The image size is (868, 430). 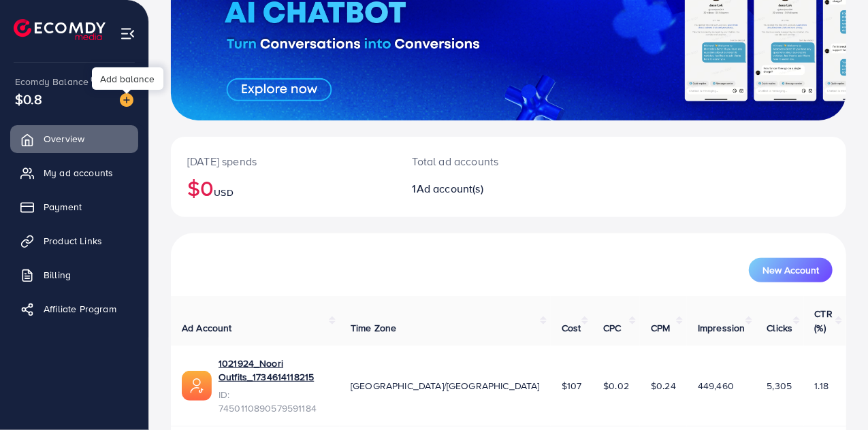 I want to click on span: Payment, so click(x=63, y=207).